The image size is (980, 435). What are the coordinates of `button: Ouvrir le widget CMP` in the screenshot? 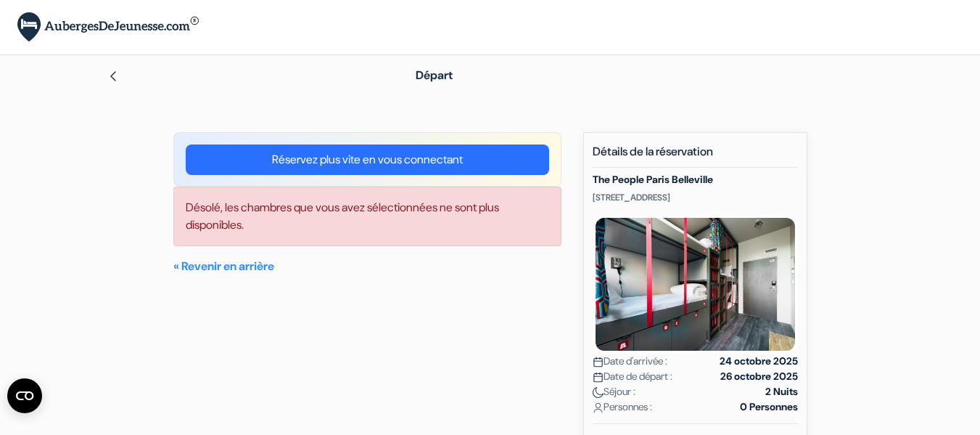 It's located at (25, 396).